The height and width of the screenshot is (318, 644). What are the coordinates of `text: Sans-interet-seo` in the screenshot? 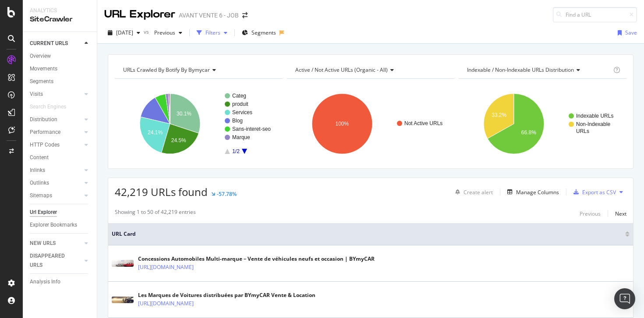 It's located at (252, 129).